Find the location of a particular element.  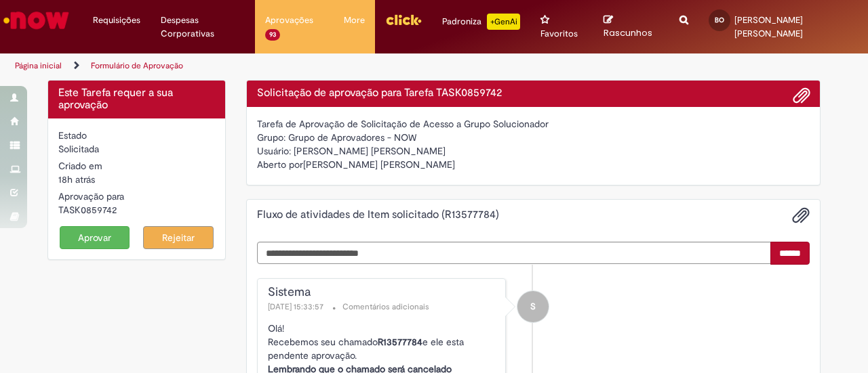

label: Criado em is located at coordinates (80, 166).